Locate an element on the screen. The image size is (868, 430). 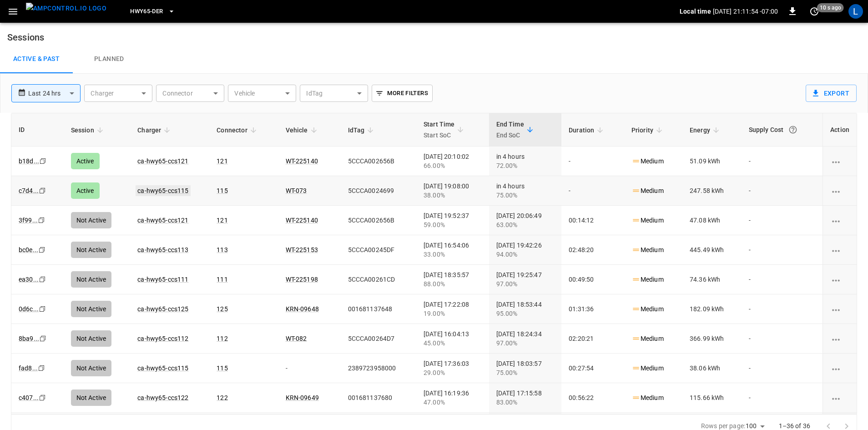
td: 47.08 kWh is located at coordinates (712, 220).